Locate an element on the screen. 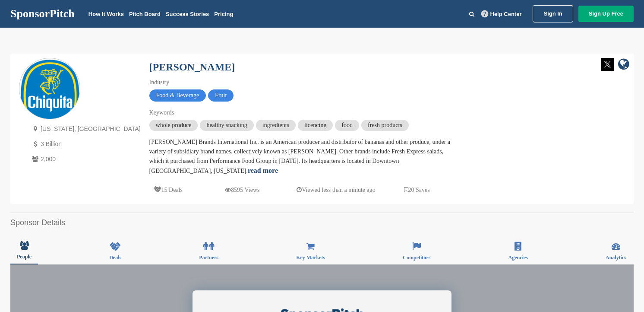 Image resolution: width=644 pixels, height=312 pixels. a: How It Works is located at coordinates (106, 14).